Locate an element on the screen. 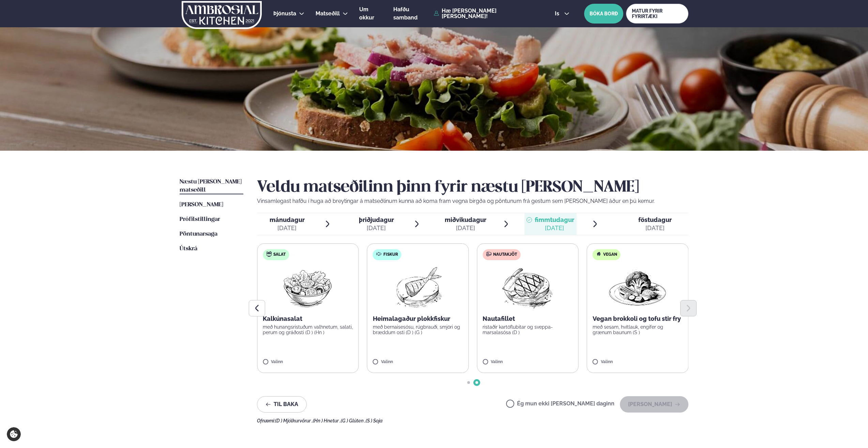 The width and height of the screenshot is (868, 448). img: Fish.png is located at coordinates (418, 287).